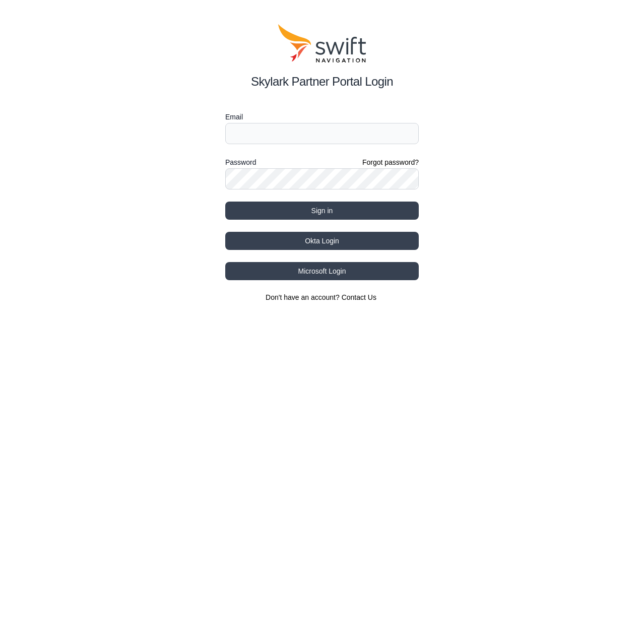  What do you see at coordinates (322, 271) in the screenshot?
I see `button: Microsoft Login` at bounding box center [322, 271].